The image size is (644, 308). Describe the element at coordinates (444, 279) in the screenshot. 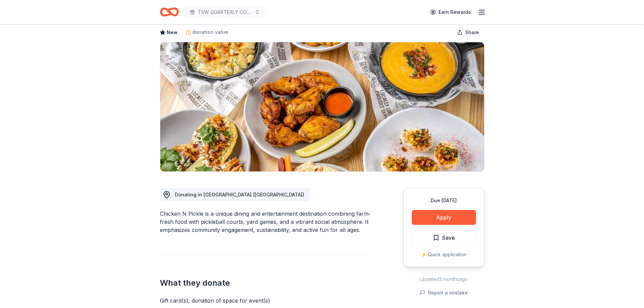

I see `div: Updated 3 months ago` at that location.